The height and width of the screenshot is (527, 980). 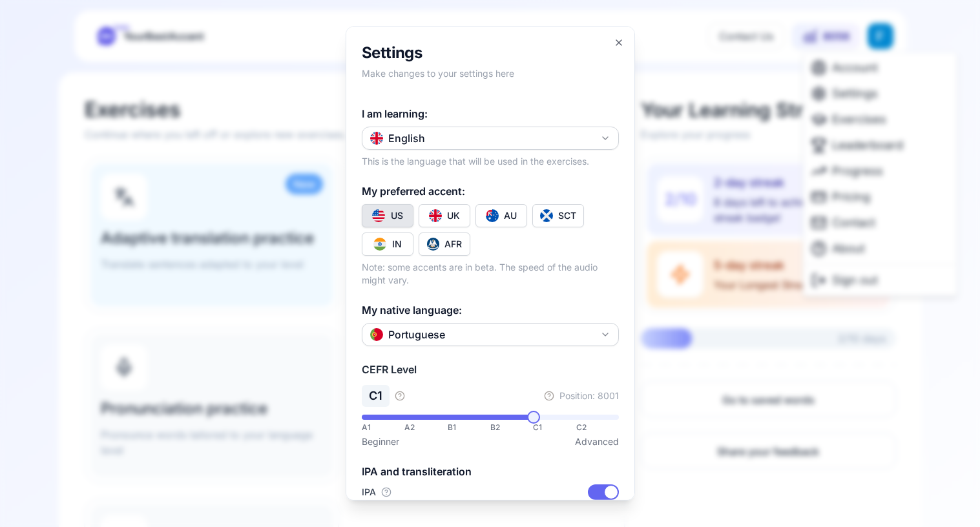 What do you see at coordinates (567, 216) in the screenshot?
I see `div: SCT` at bounding box center [567, 216].